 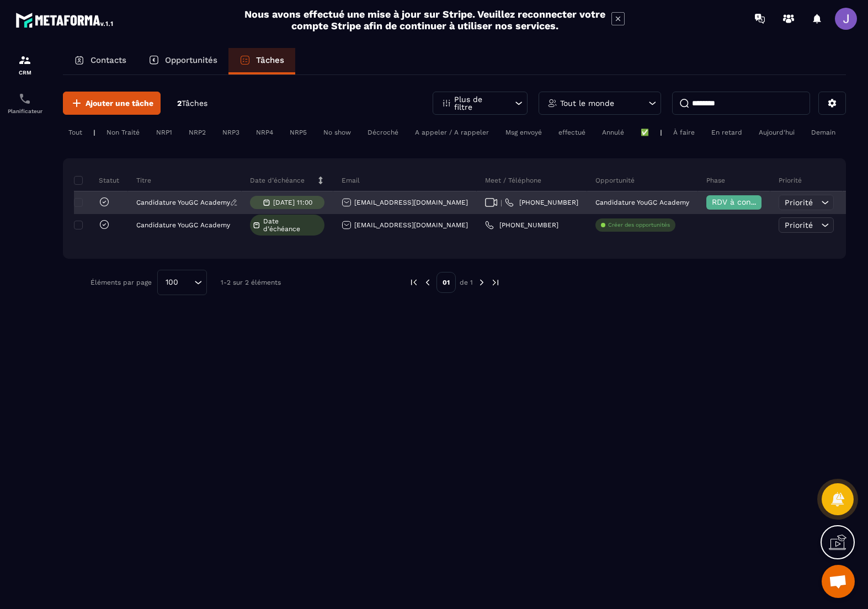 What do you see at coordinates (513, 180) in the screenshot?
I see `p: Meet / Téléphone` at bounding box center [513, 180].